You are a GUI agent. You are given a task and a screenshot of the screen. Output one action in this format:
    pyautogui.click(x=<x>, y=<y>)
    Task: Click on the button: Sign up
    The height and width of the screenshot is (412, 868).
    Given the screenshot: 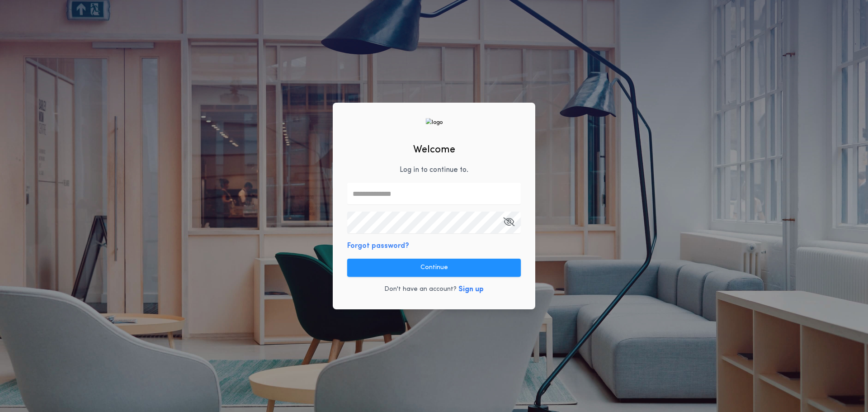 What is the action you would take?
    pyautogui.click(x=471, y=290)
    